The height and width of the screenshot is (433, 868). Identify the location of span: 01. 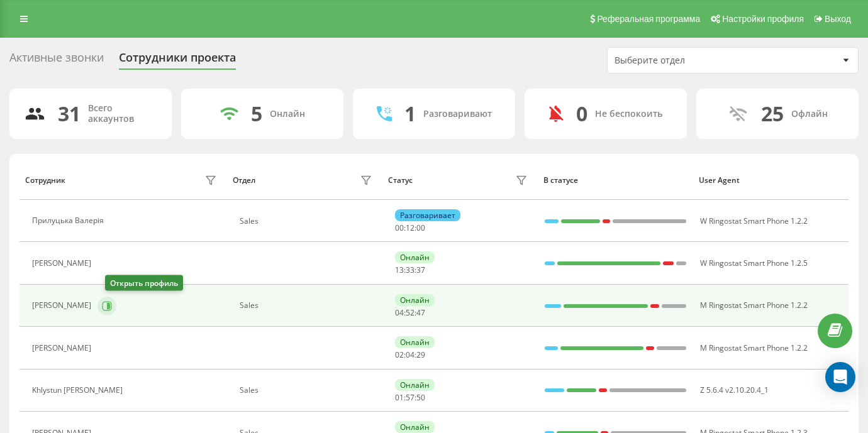
(399, 398).